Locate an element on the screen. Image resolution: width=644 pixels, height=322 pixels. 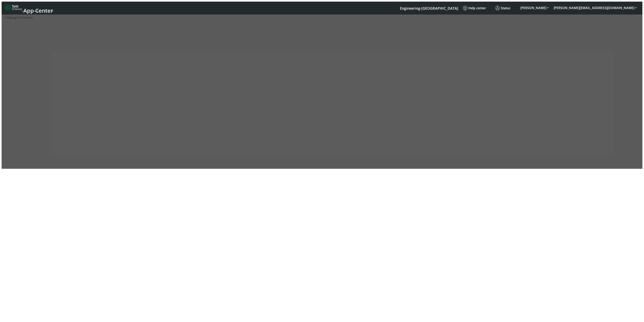
a: Help center is located at coordinates (477, 8).